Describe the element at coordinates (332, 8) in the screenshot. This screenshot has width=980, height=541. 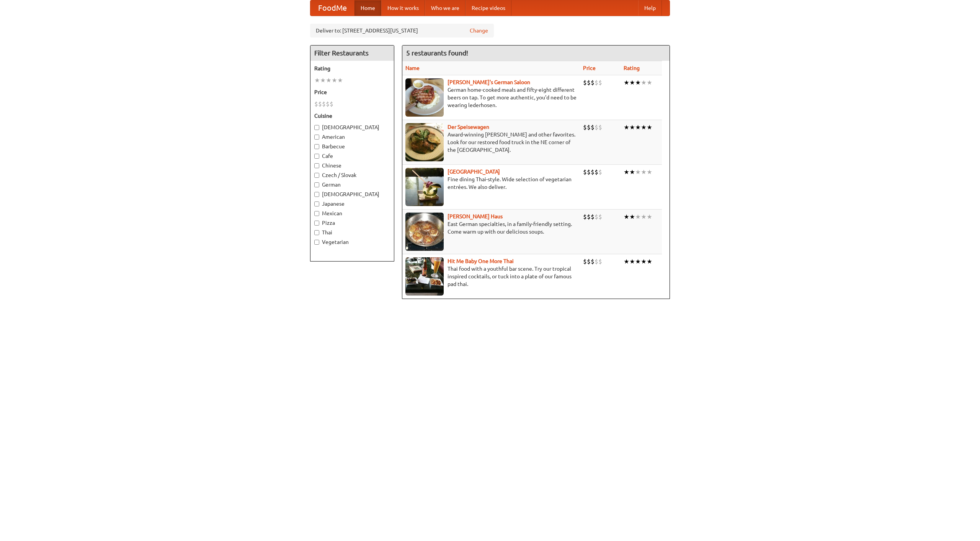
I see `a: FoodMe` at that location.